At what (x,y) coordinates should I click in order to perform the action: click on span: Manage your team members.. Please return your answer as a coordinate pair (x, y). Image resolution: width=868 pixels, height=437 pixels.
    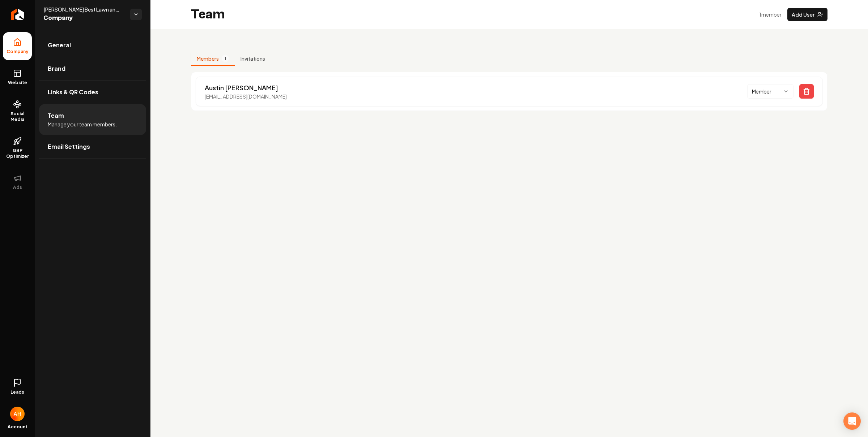
    Looking at the image, I should click on (82, 124).